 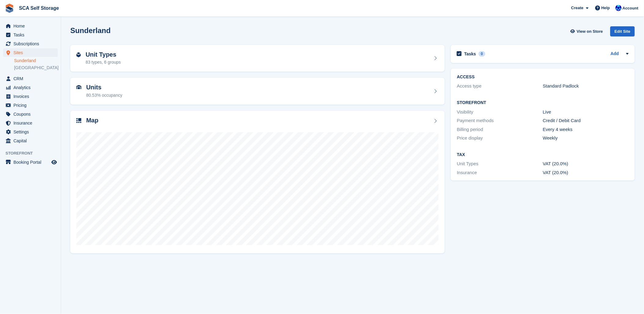 What do you see at coordinates (588, 31) in the screenshot?
I see `a: View on Store` at bounding box center [588, 31].